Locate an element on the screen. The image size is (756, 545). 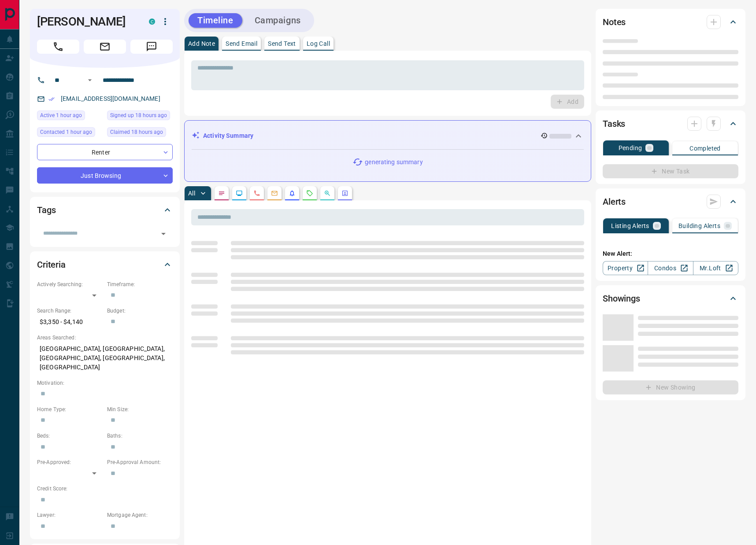
div: Notes is located at coordinates (670, 22).